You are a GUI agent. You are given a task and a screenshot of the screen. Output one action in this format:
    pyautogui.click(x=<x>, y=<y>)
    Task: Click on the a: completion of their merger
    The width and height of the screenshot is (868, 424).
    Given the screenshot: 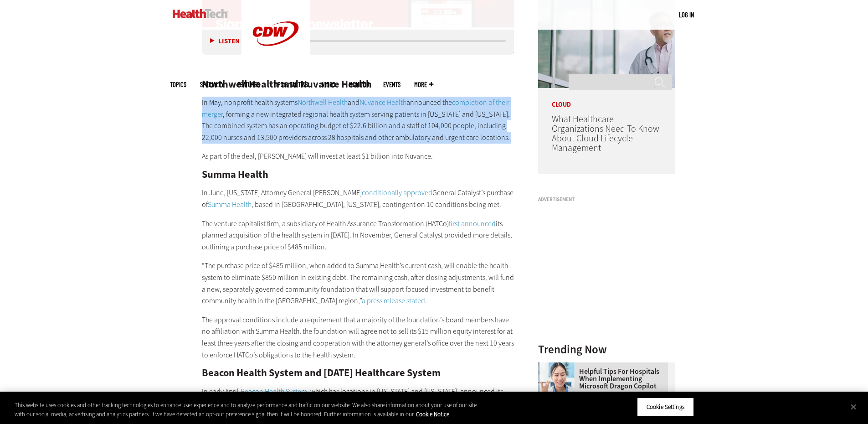 What is the action you would take?
    pyautogui.click(x=355, y=108)
    